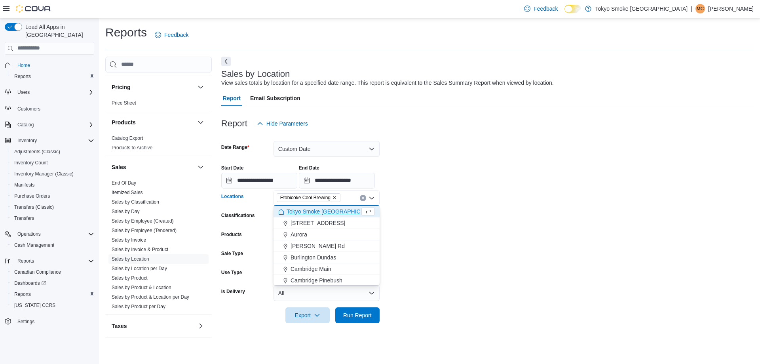  I want to click on span: Cambridge Pinebush, so click(316, 280).